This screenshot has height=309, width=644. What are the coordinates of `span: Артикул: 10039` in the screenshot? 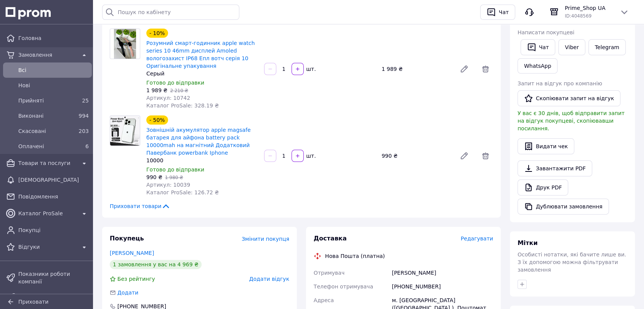 It's located at (168, 185).